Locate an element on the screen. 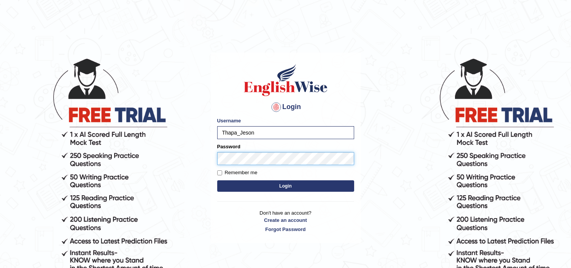  a: Forgot Password is located at coordinates (286, 229).